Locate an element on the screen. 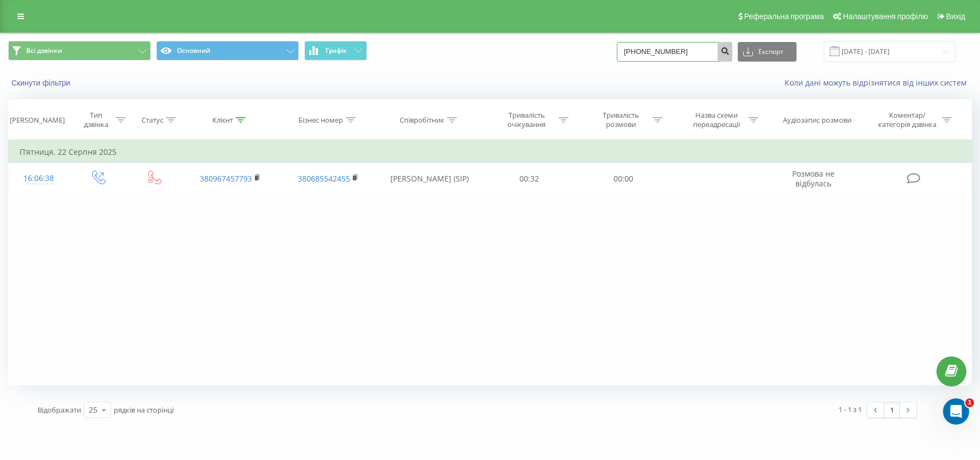  td: 00:00 is located at coordinates (623, 179).